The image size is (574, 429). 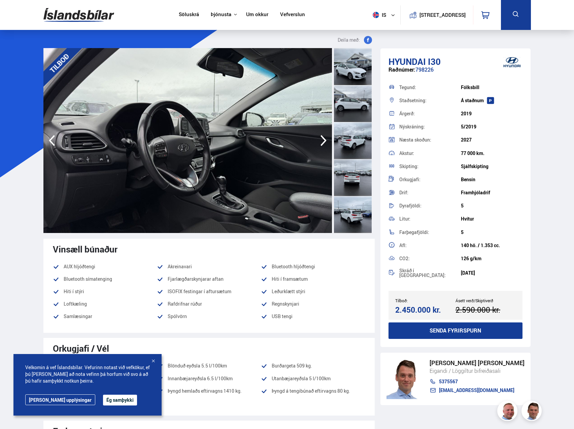 What do you see at coordinates (209, 304) in the screenshot?
I see `li: Rafdrifnar rúður` at bounding box center [209, 304].